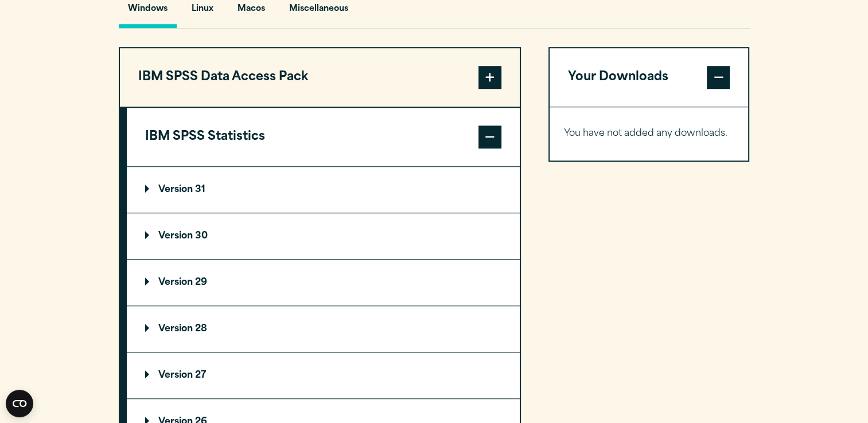  I want to click on div: CookieBot Widget Contents, so click(20, 403).